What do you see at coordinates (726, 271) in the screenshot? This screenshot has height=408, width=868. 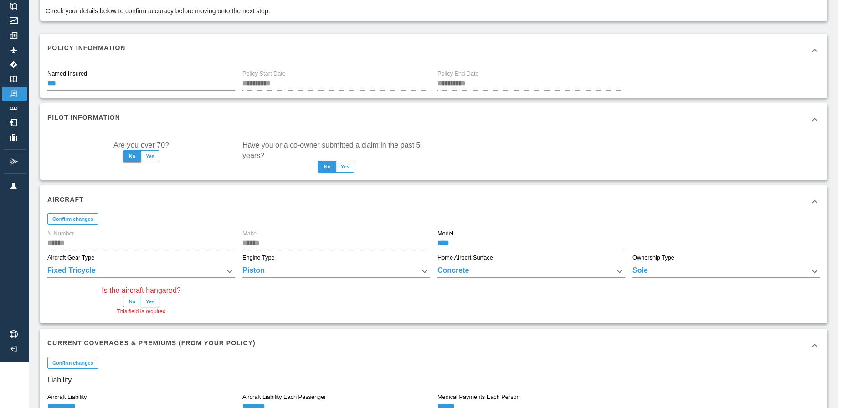 I see `div: Sole` at bounding box center [726, 271].